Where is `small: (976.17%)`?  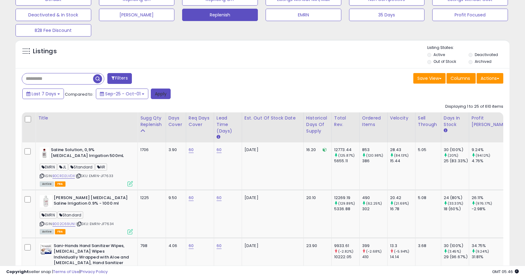 small: (976.17%) is located at coordinates (483, 204).